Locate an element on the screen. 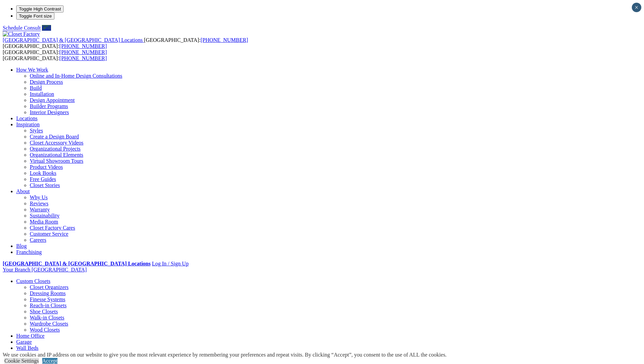 The width and height of the screenshot is (644, 364). a: Why Us is located at coordinates (38, 197).